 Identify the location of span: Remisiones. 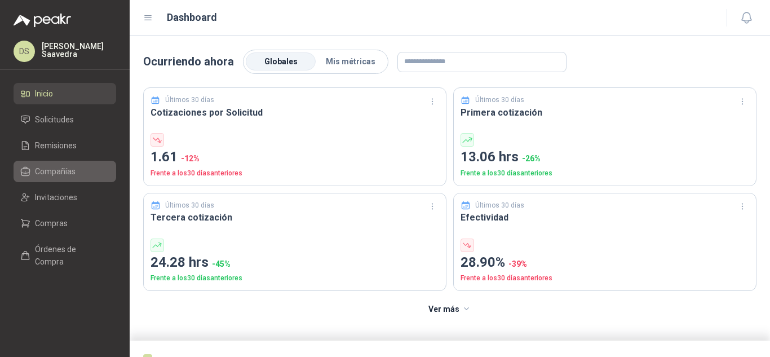
(56, 145).